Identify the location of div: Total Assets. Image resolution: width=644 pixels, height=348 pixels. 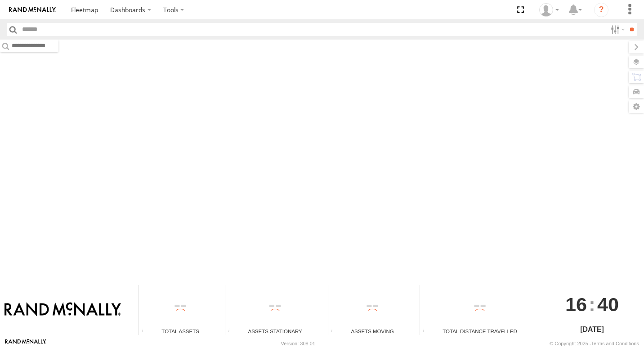
(180, 331).